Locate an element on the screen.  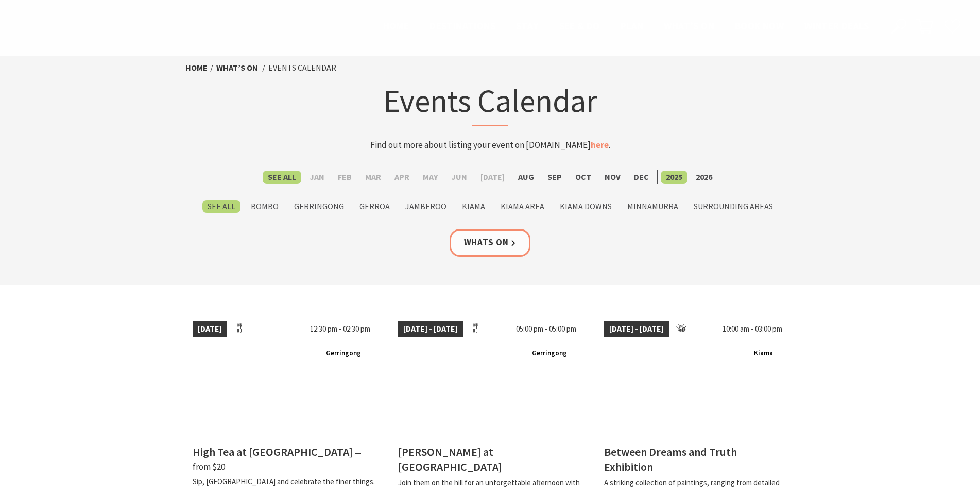
a: here is located at coordinates (599, 145).